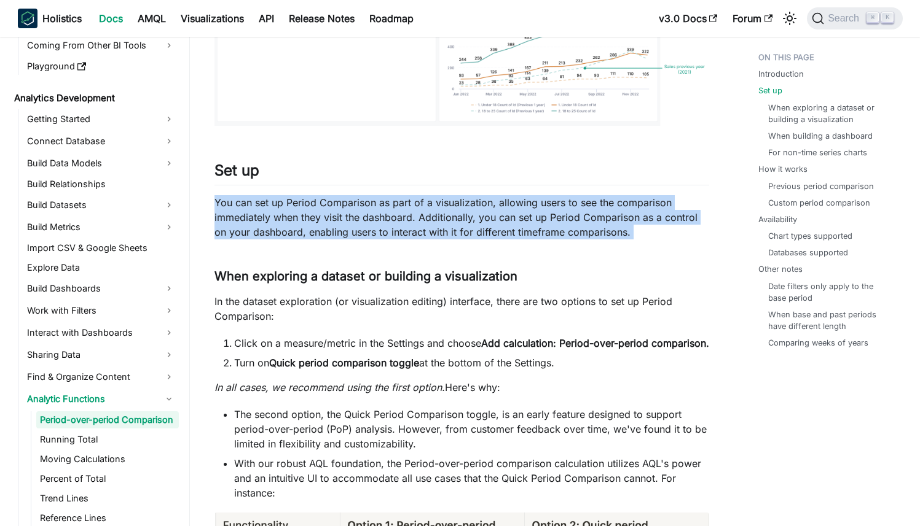 This screenshot has height=526, width=920. What do you see at coordinates (808, 252) in the screenshot?
I see `a: Databases supported` at bounding box center [808, 252].